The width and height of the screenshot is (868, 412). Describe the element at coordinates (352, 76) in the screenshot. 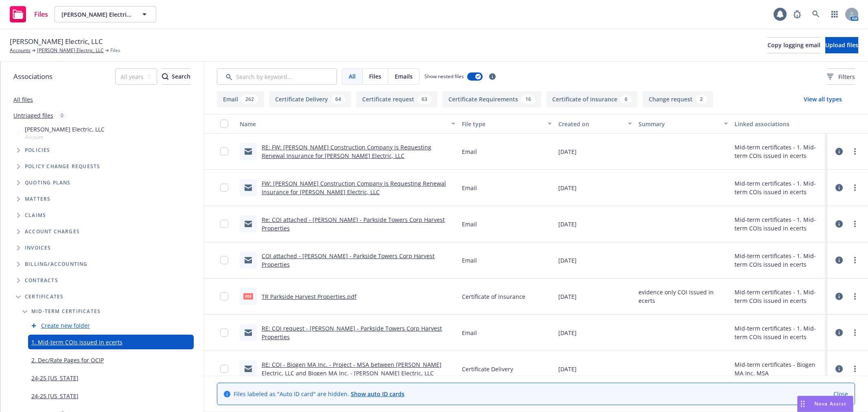

I see `span: All` at that location.